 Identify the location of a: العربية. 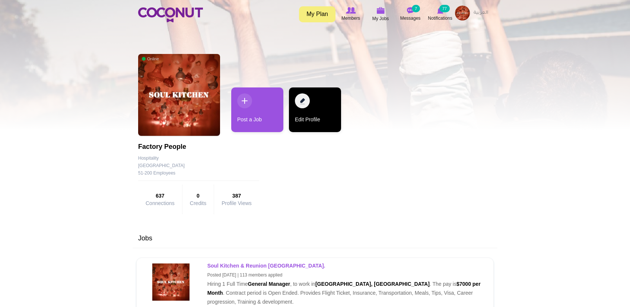
(481, 13).